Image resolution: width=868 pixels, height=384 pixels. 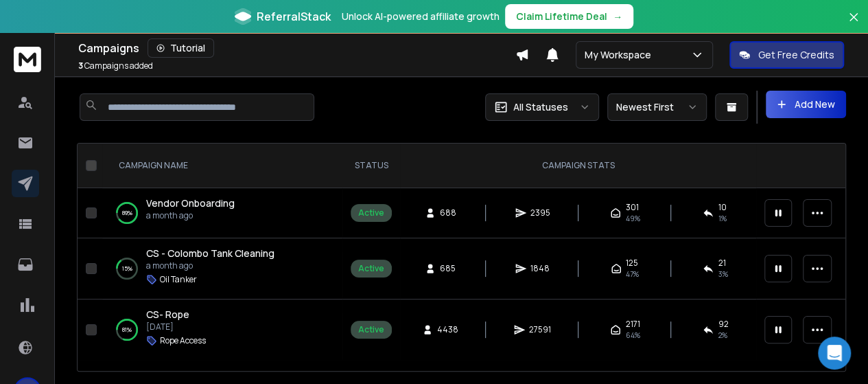 I want to click on a: Vendor Onboarding, so click(x=190, y=203).